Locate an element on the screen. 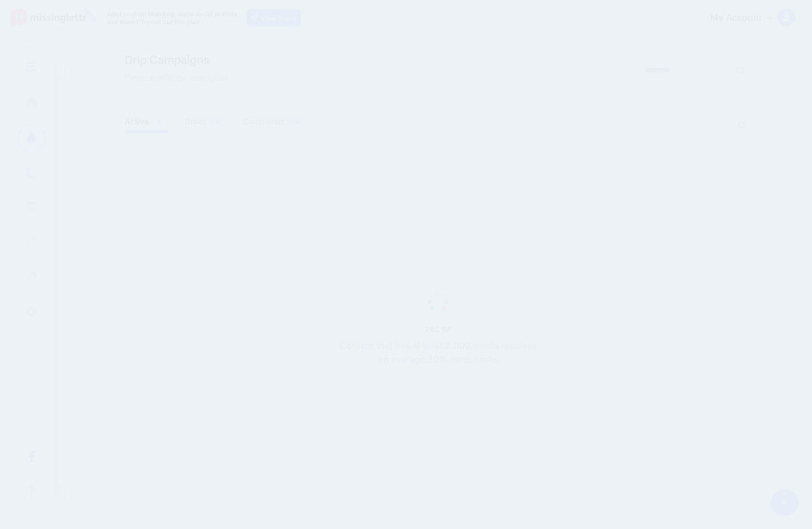 This screenshot has width=812, height=529. a: My Account is located at coordinates (747, 18).